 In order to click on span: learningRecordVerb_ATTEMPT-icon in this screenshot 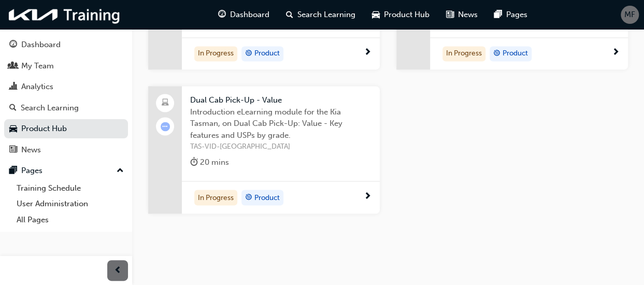, I will do `click(166, 126)`.